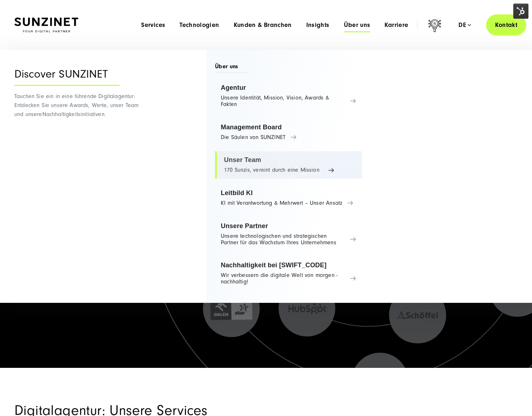 The width and height of the screenshot is (532, 416). I want to click on span: Services, so click(153, 25).